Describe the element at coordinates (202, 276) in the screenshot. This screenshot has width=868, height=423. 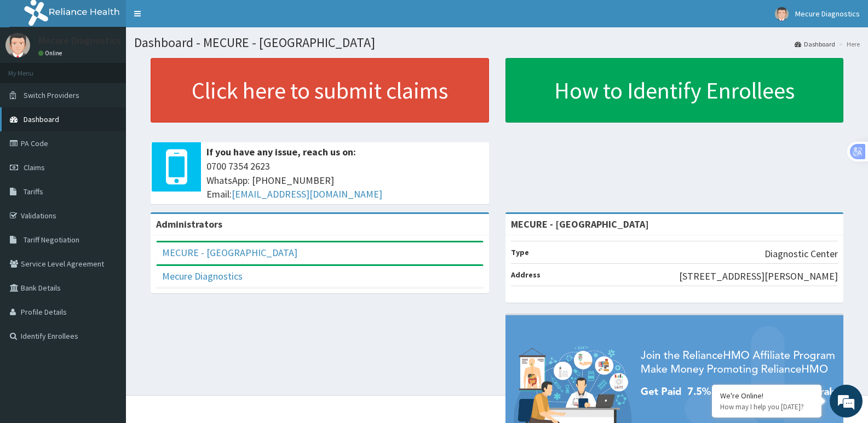
I see `a: Mecure Diagnostics` at that location.